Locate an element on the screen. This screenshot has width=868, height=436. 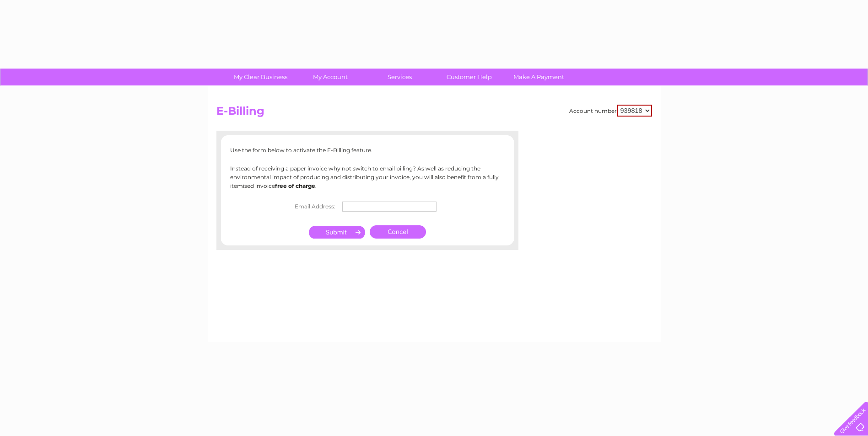
p: Instead of receiving a paper invoice why not switch to email billing? As well as reducing the env... is located at coordinates (367, 177).